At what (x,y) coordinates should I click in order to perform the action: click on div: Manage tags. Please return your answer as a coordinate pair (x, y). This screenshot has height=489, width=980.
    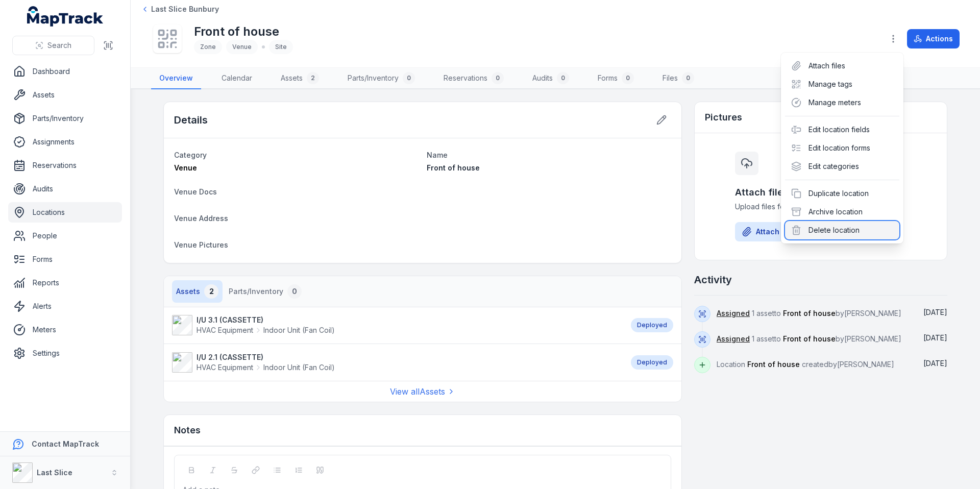
    Looking at the image, I should click on (842, 84).